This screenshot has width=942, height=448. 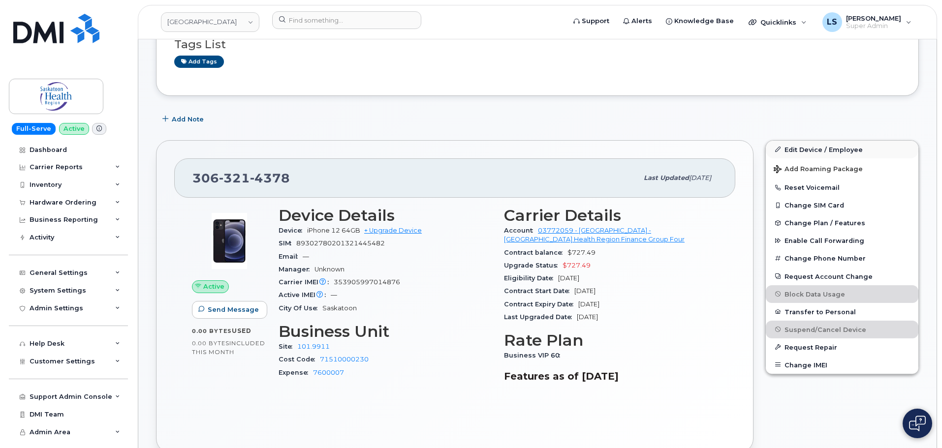 I want to click on img: image20231002-4137094-4ke690.jpeg, so click(x=229, y=241).